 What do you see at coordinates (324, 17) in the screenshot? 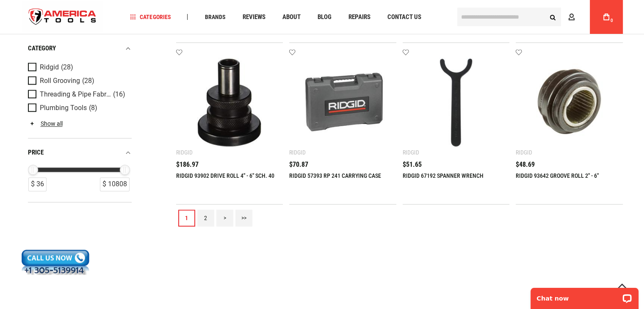
I see `a: Blog` at bounding box center [324, 17].